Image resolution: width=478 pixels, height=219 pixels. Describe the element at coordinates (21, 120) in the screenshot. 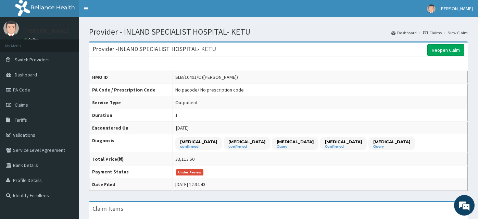

I see `span: Tariffs` at that location.